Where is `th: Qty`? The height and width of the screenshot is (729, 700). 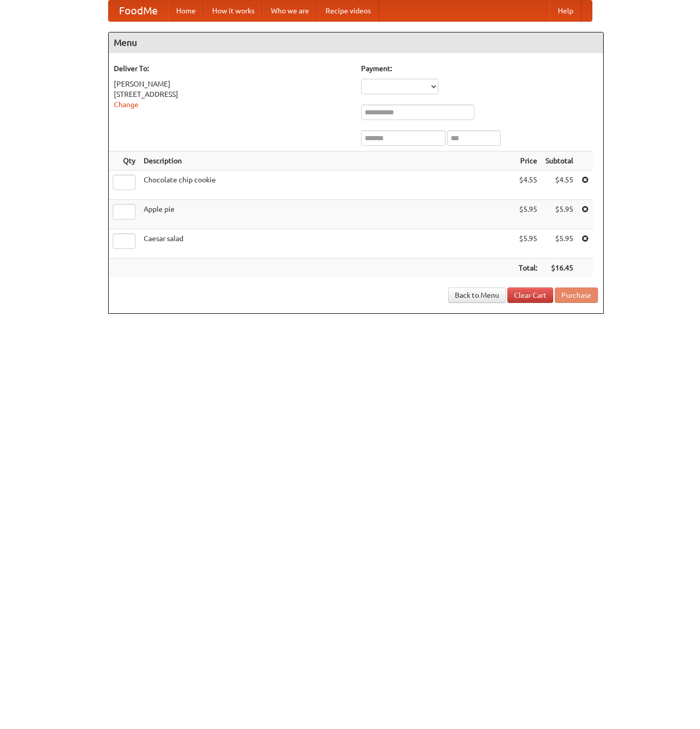 th: Qty is located at coordinates (124, 161).